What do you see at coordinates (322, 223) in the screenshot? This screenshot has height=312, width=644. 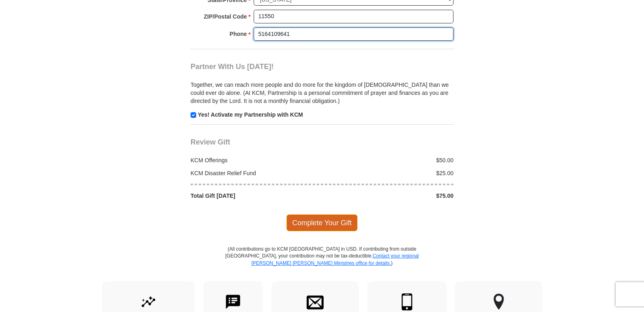 I see `span: Complete Your Gift` at bounding box center [322, 223].